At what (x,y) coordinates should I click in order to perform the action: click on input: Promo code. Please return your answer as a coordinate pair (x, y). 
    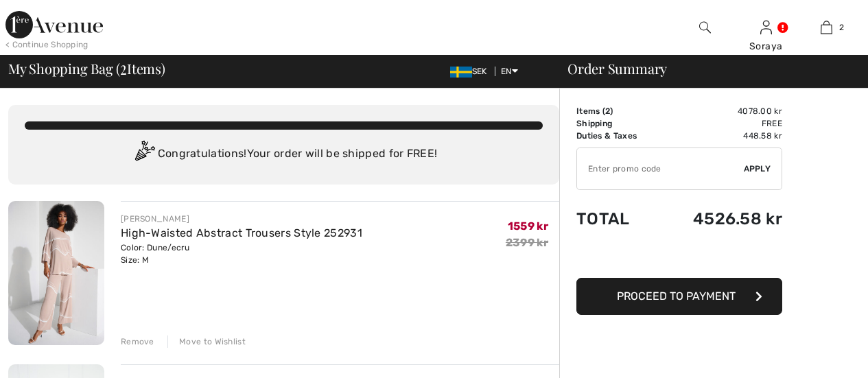
    Looking at the image, I should click on (660, 169).